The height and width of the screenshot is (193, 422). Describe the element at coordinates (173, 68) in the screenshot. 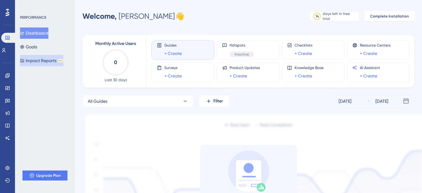

I see `span: Surveys` at that location.